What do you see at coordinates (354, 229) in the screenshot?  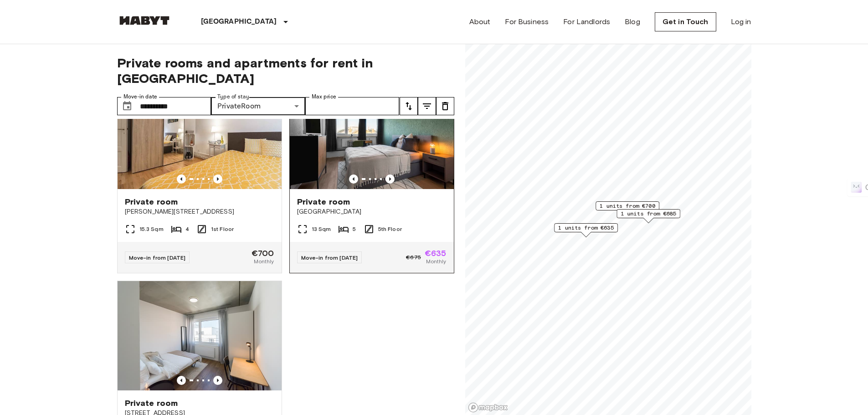 I see `span: 5` at bounding box center [354, 229].